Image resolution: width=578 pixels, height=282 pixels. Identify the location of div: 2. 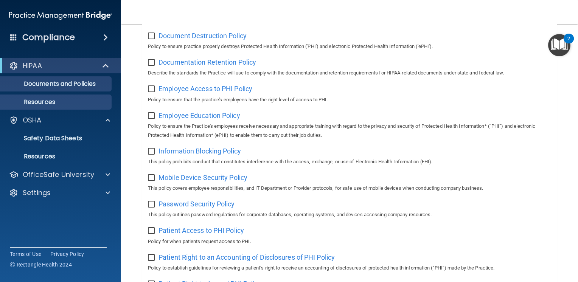
(568, 43).